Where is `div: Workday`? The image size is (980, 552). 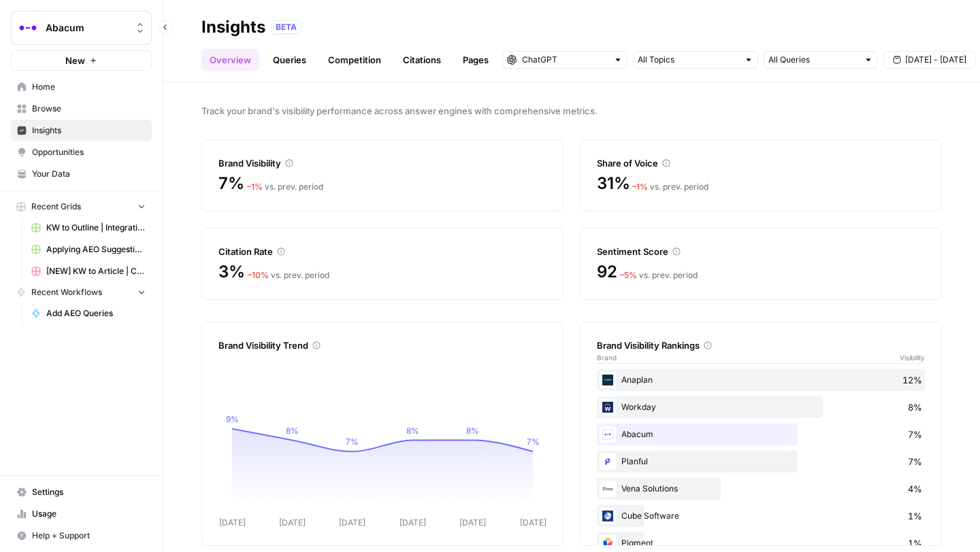 div: Workday is located at coordinates (761, 408).